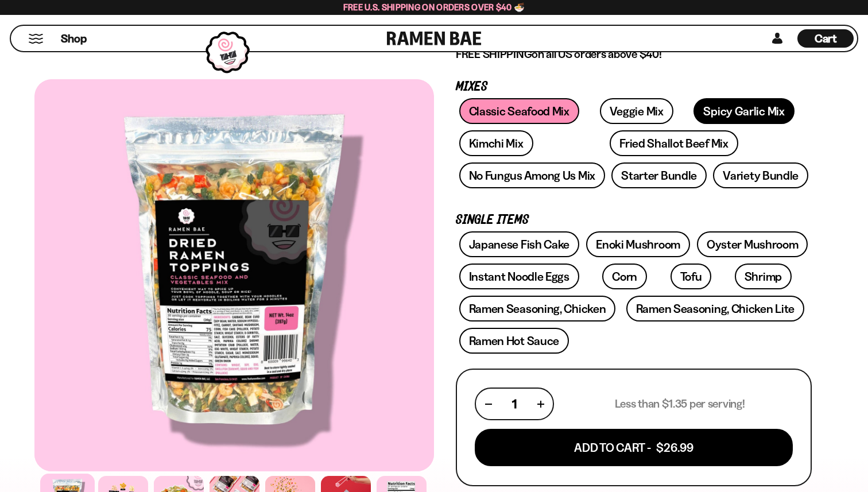 The image size is (868, 492). I want to click on a: No Fungus Among Us Mix, so click(532, 175).